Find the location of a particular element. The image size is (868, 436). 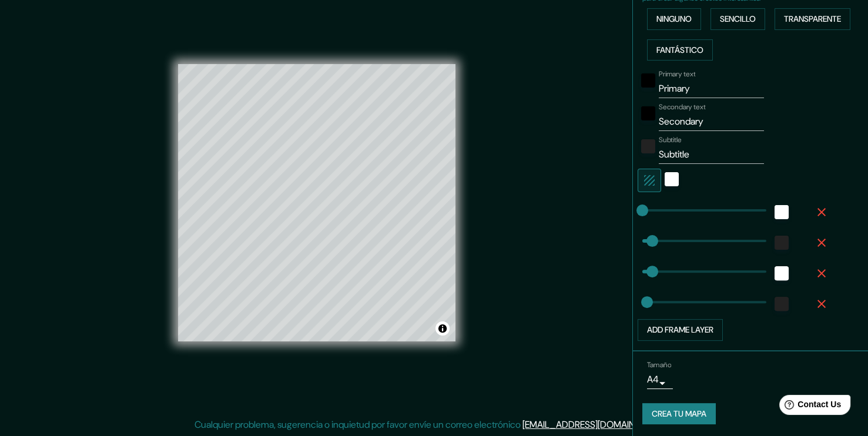

label: Primary text is located at coordinates (677, 74).